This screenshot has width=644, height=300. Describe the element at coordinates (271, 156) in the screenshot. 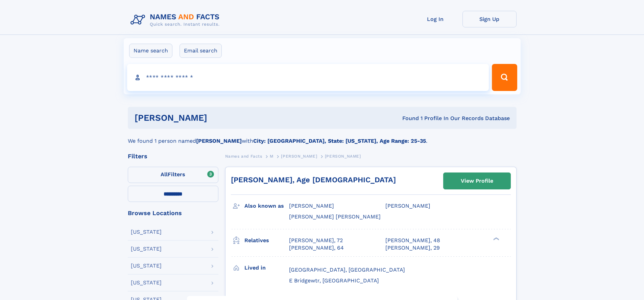

I see `a: M` at that location.